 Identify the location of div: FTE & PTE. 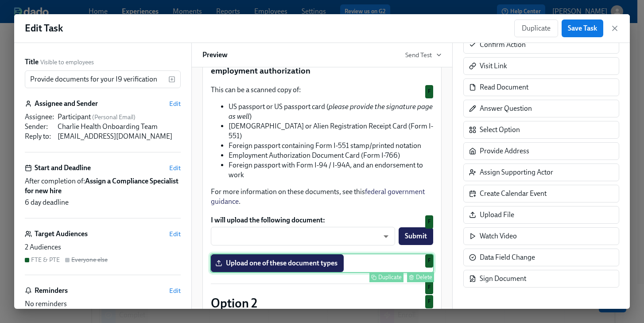
(45, 259).